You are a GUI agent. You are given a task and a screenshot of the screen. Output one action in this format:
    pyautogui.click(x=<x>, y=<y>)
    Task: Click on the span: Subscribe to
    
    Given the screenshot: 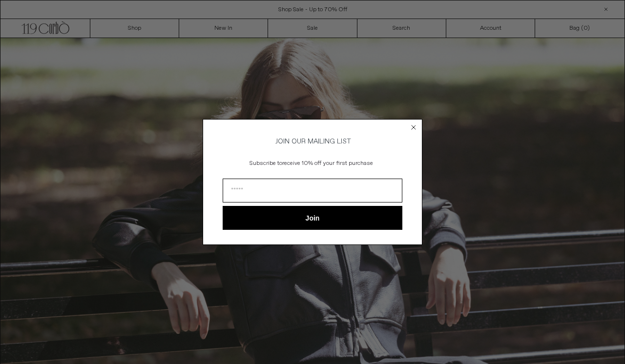 What is the action you would take?
    pyautogui.click(x=266, y=164)
    